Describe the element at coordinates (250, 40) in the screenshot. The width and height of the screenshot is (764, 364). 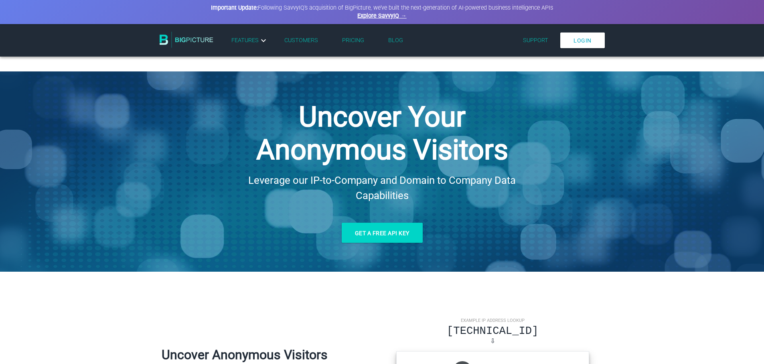
I see `a: Features` at that location.